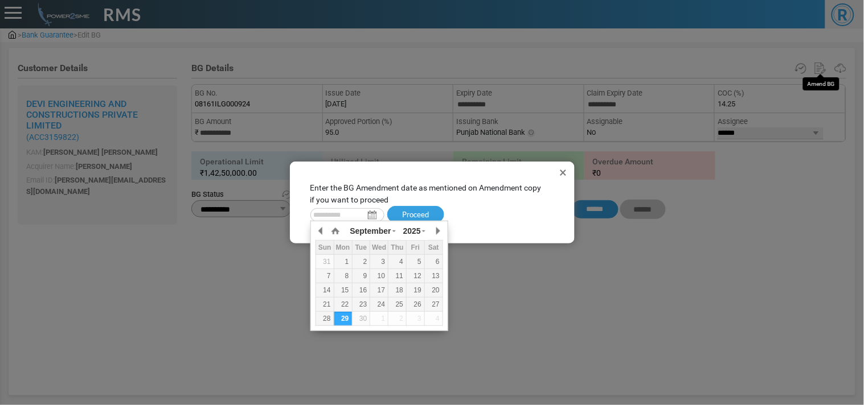  What do you see at coordinates (325, 290) in the screenshot?
I see `div: 14` at bounding box center [325, 290].